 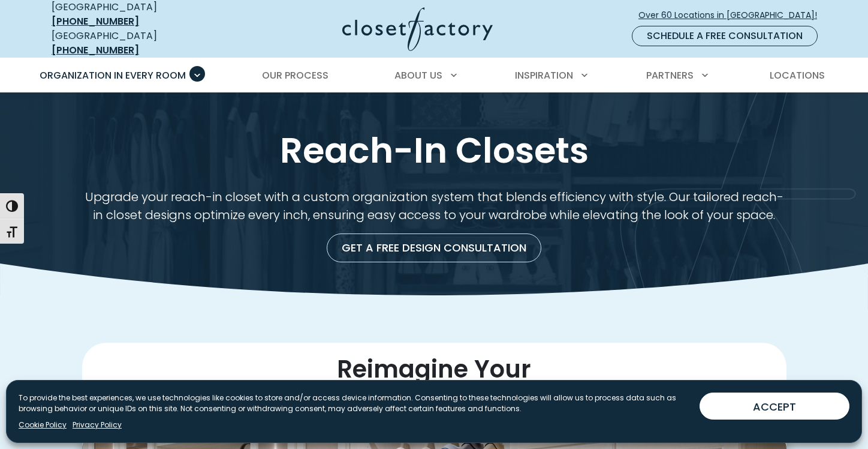 What do you see at coordinates (544, 75) in the screenshot?
I see `span: Inspiration` at bounding box center [544, 75].